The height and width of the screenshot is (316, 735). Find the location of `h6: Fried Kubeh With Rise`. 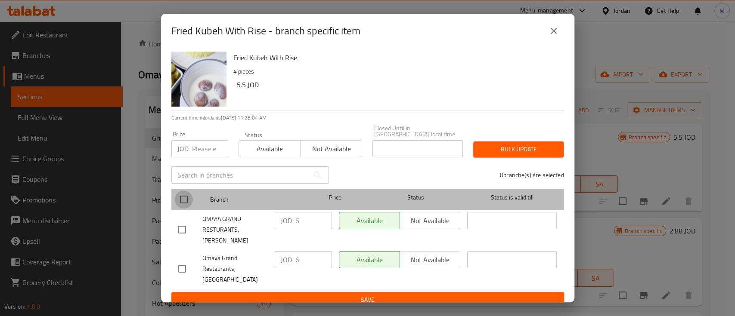

h6: Fried Kubeh With Rise is located at coordinates (395, 58).